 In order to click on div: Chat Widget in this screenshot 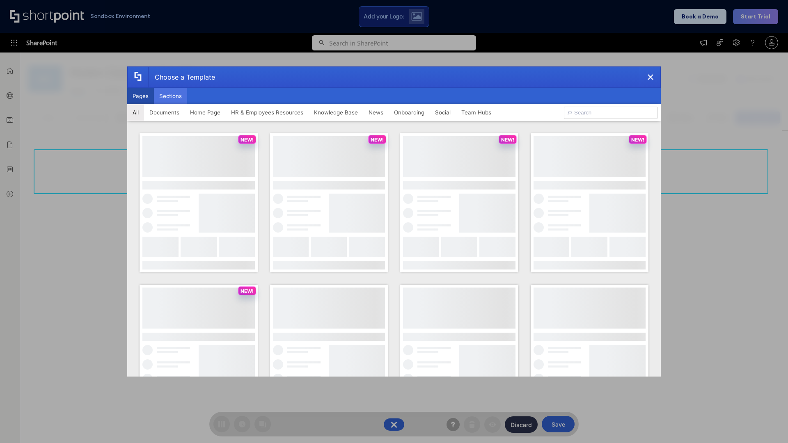, I will do `click(767, 424)`.